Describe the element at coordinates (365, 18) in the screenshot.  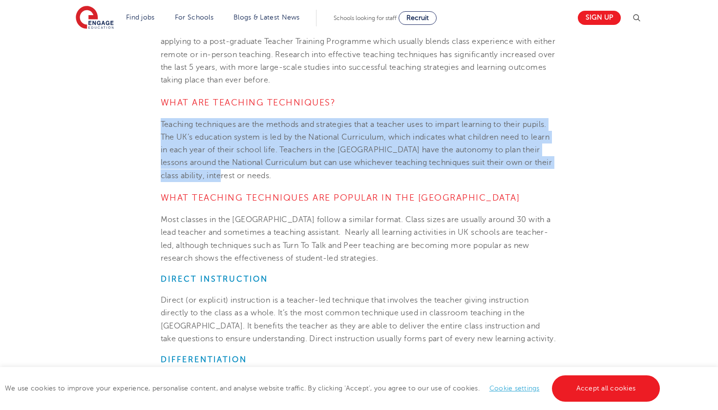
I see `span: Schools looking for staff` at that location.